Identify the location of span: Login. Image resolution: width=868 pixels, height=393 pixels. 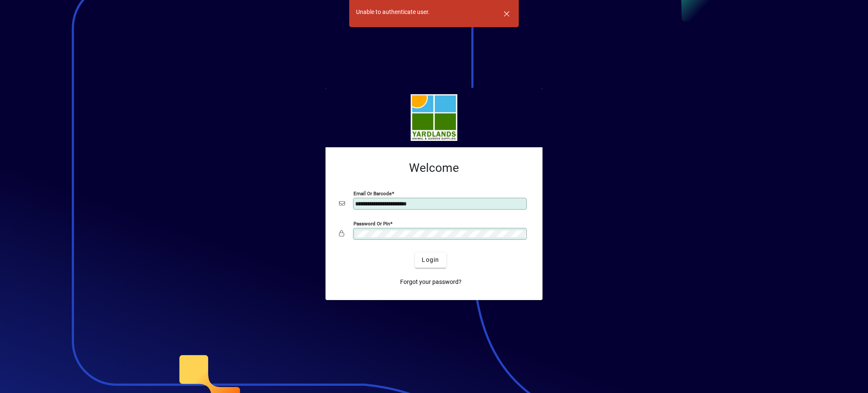
(430, 260).